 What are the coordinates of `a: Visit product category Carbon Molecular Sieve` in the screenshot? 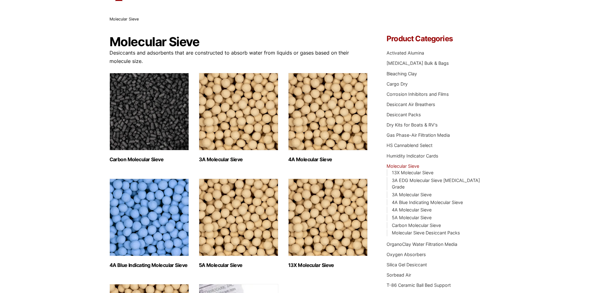 It's located at (149, 117).